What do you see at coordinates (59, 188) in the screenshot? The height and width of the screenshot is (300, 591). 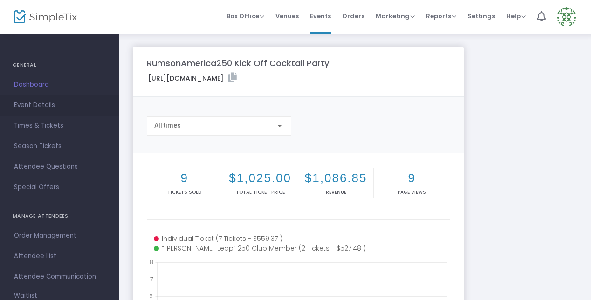 I see `span: Special Offers` at bounding box center [59, 188].